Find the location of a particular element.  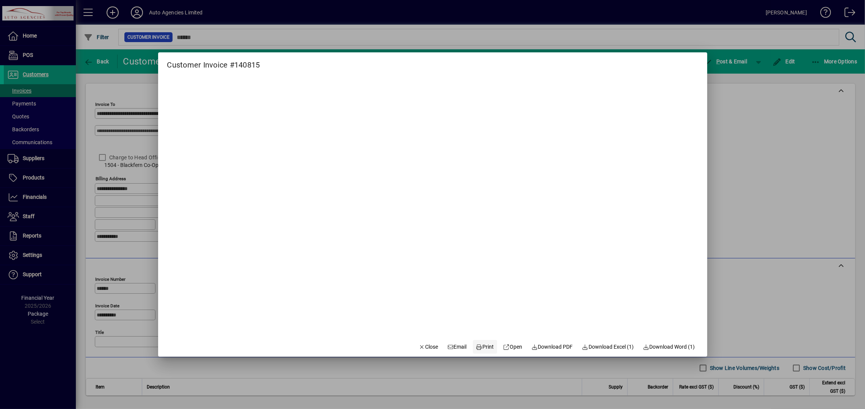

h2: Customer Invoice #140815 is located at coordinates (213, 61).